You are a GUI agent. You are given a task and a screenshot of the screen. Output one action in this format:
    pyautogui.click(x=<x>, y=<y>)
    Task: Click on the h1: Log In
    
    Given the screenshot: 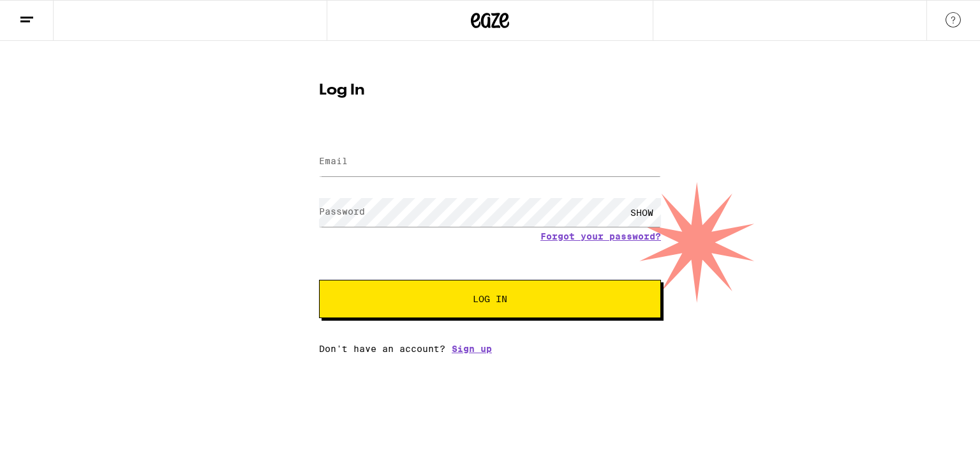 What is the action you would take?
    pyautogui.click(x=490, y=91)
    